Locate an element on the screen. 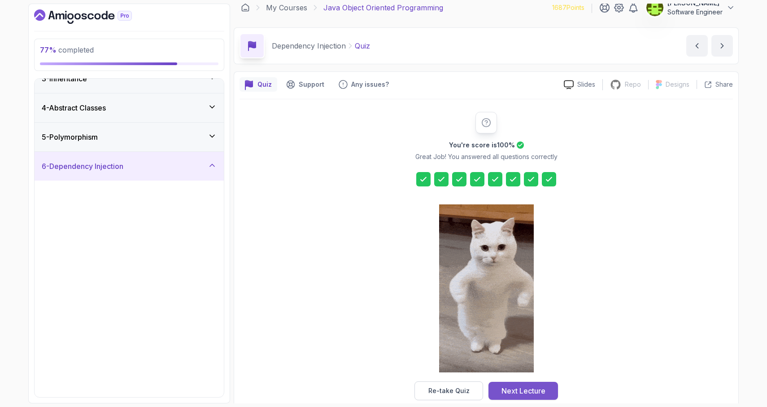 This screenshot has width=767, height=407. button: 6-Dependency Injection is located at coordinates (129, 166).